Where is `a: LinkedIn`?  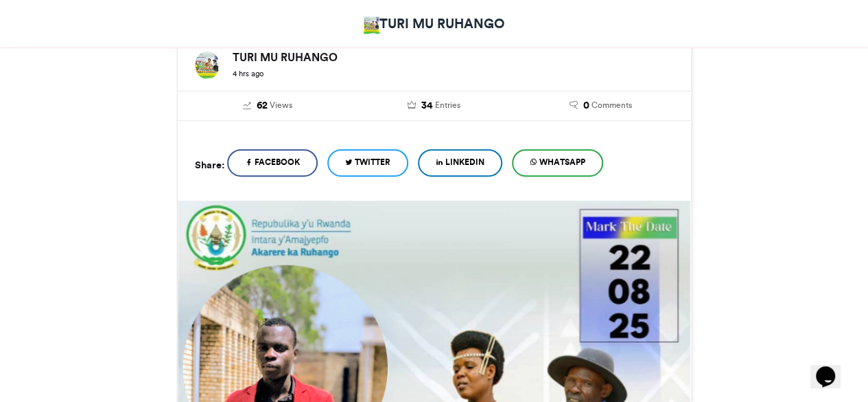 a: LinkedIn is located at coordinates (460, 162).